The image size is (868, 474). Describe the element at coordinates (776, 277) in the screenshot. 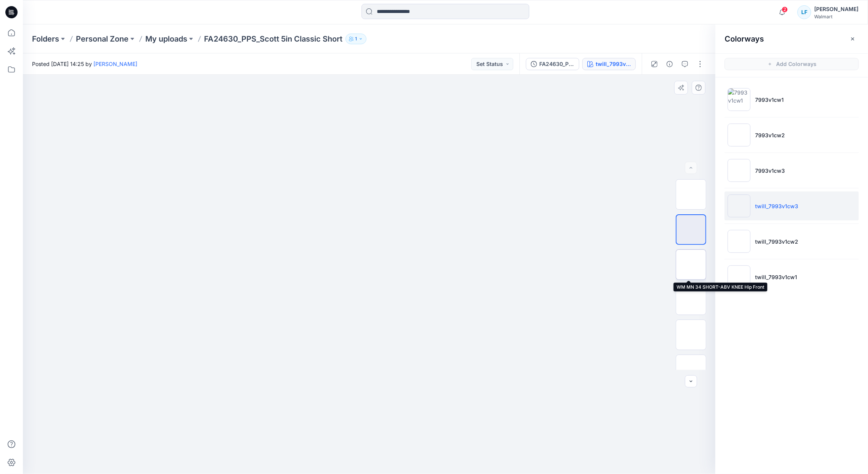

I see `p: twill_7993v1cw1` at that location.